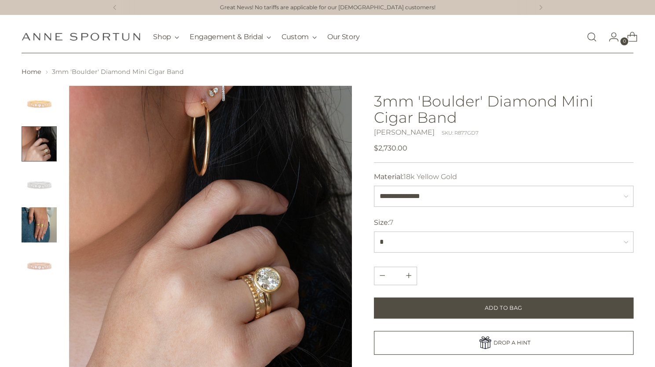  I want to click on button: Engagement & Bridal, so click(230, 37).